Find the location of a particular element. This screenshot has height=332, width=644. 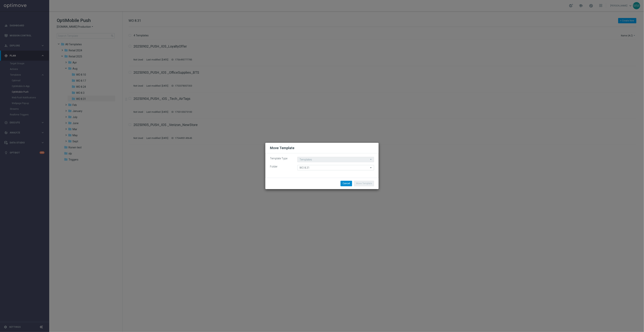

h2: Move Template is located at coordinates (282, 148).